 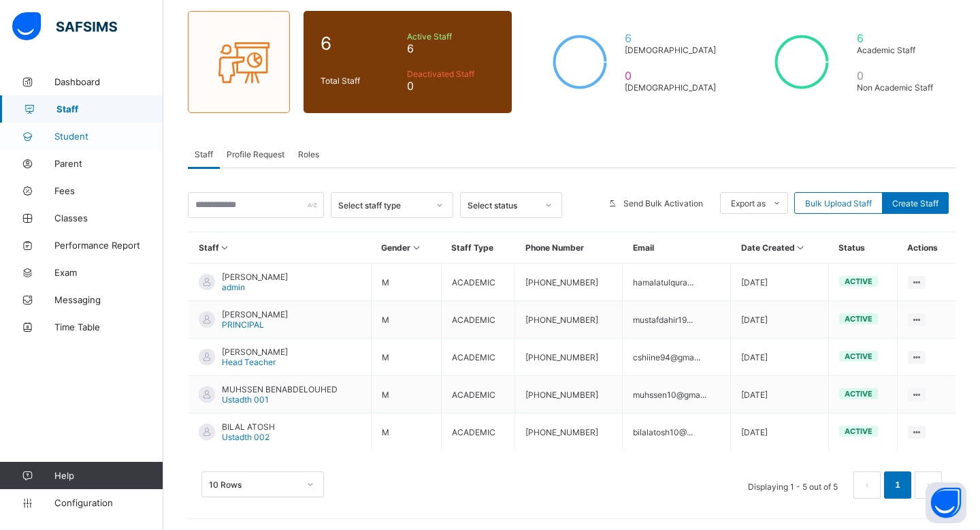 I want to click on th: Staff, so click(x=279, y=248).